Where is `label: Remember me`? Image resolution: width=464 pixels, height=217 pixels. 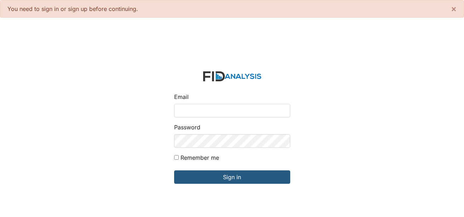 label: Remember me is located at coordinates (200, 158).